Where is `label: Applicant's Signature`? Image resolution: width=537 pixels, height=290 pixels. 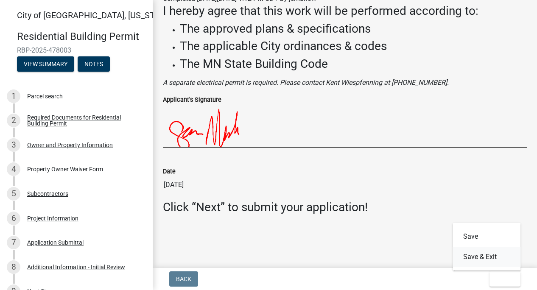 label: Applicant's Signature is located at coordinates (192, 100).